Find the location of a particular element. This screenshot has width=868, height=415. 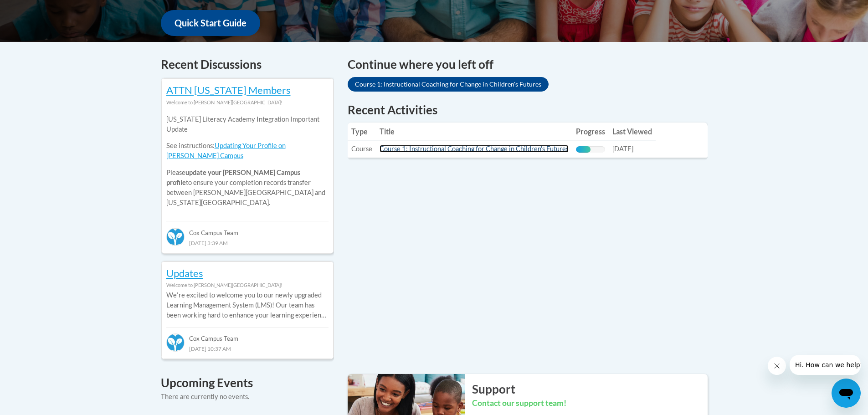

th: Last Viewed is located at coordinates (632, 132).